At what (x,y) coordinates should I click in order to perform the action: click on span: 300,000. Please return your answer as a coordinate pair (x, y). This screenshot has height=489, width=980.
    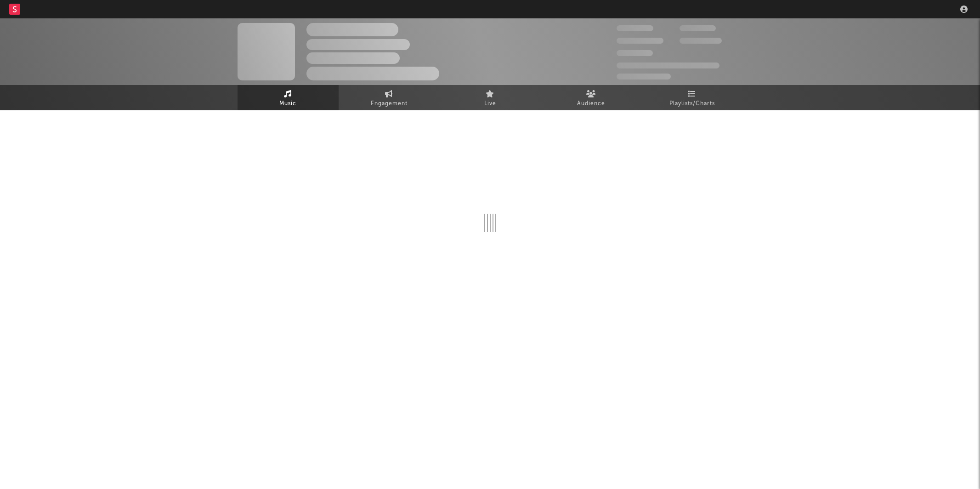
    Looking at the image, I should click on (635, 28).